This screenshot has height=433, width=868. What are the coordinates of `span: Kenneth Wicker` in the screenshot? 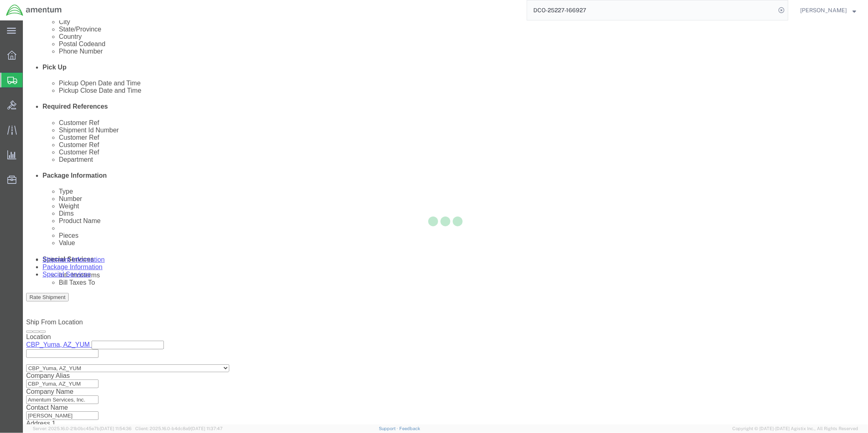 It's located at (824, 10).